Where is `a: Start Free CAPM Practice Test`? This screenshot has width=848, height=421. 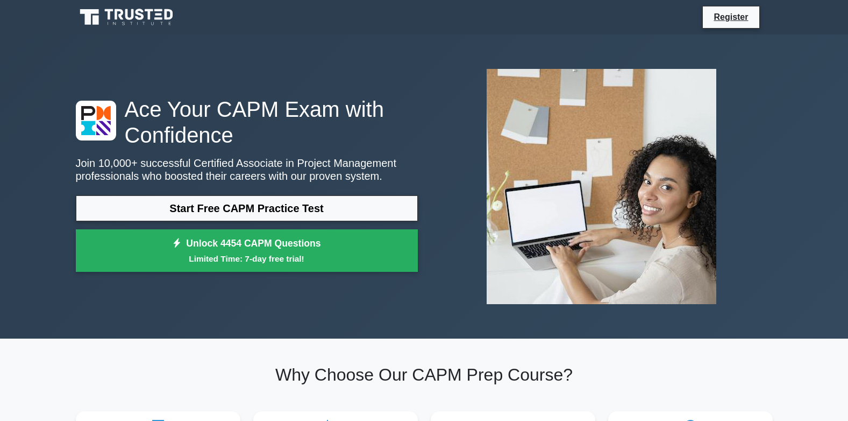 a: Start Free CAPM Practice Test is located at coordinates (247, 208).